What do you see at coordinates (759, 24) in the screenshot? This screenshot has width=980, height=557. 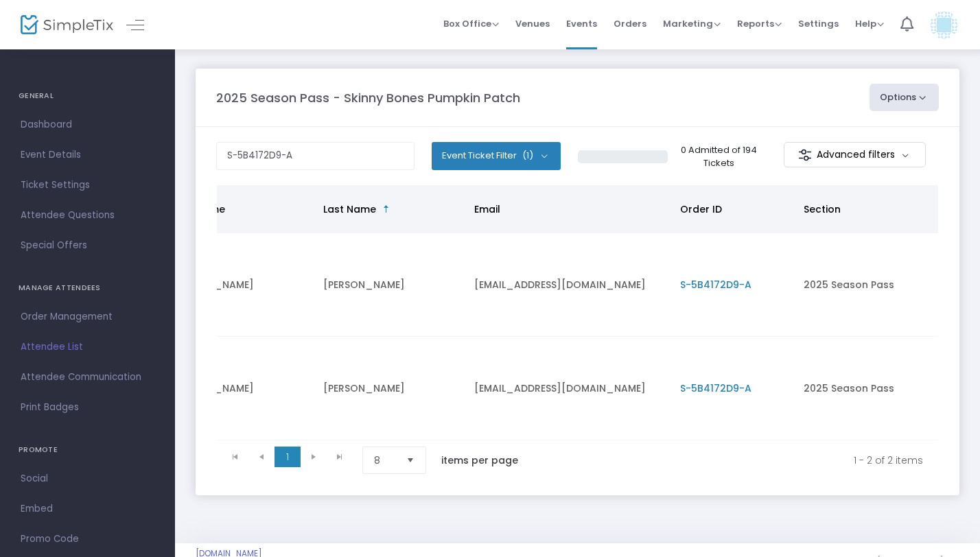 I see `span: Reports` at bounding box center [759, 24].